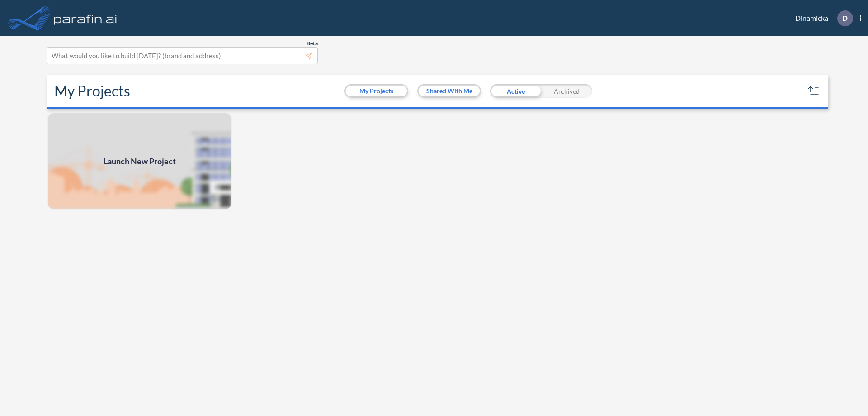  I want to click on h2: My Projects, so click(92, 91).